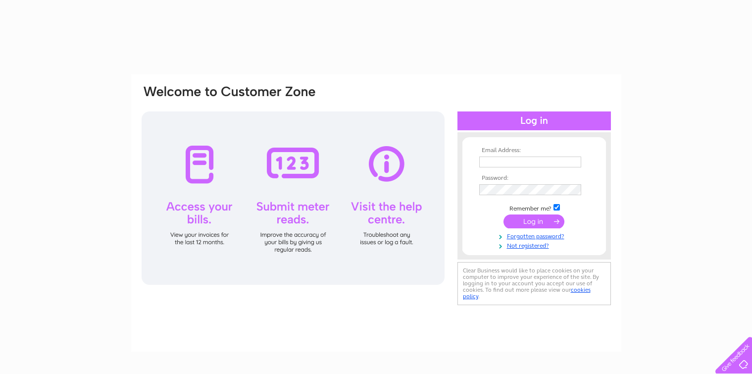 The height and width of the screenshot is (374, 752). Describe the element at coordinates (534, 208) in the screenshot. I see `td: Remember me?` at that location.